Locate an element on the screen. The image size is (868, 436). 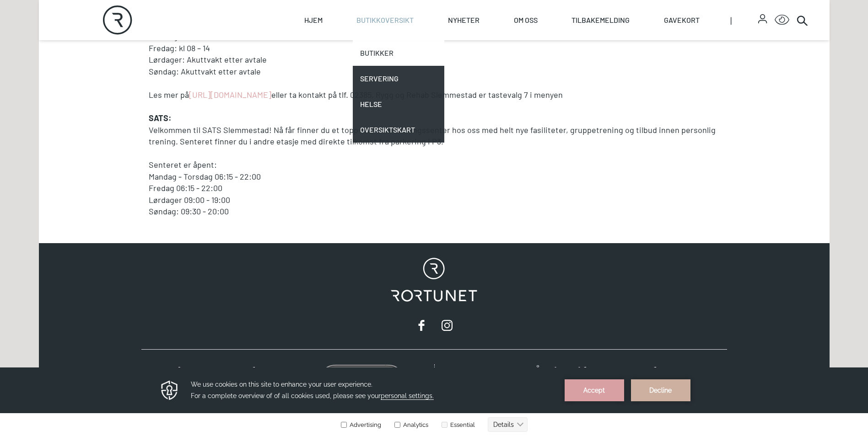
span: personal settings. is located at coordinates (407, 28).